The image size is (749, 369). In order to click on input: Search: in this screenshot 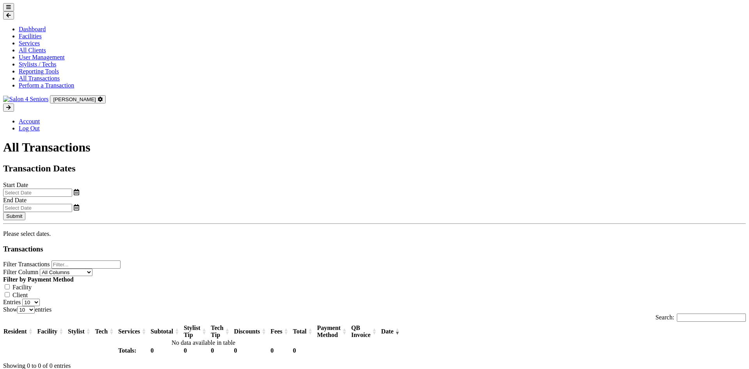, I will do `click(711, 317)`.